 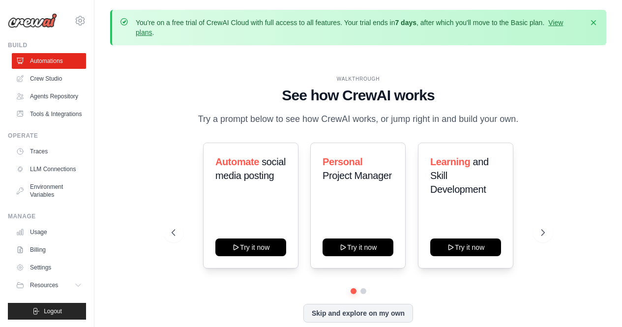 What do you see at coordinates (358, 95) in the screenshot?
I see `h1: See how CrewAI works` at bounding box center [358, 95].